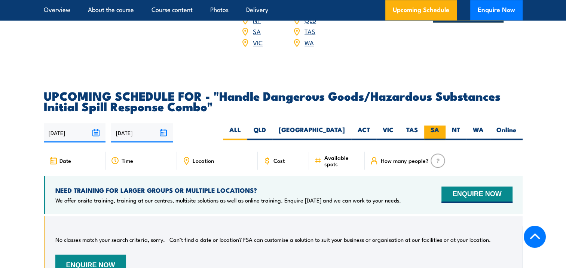 The image size is (566, 268). Describe the element at coordinates (228, 200) in the screenshot. I see `p: We offer onsite training, training at our centres, multisite solutions as well as online training...` at that location.